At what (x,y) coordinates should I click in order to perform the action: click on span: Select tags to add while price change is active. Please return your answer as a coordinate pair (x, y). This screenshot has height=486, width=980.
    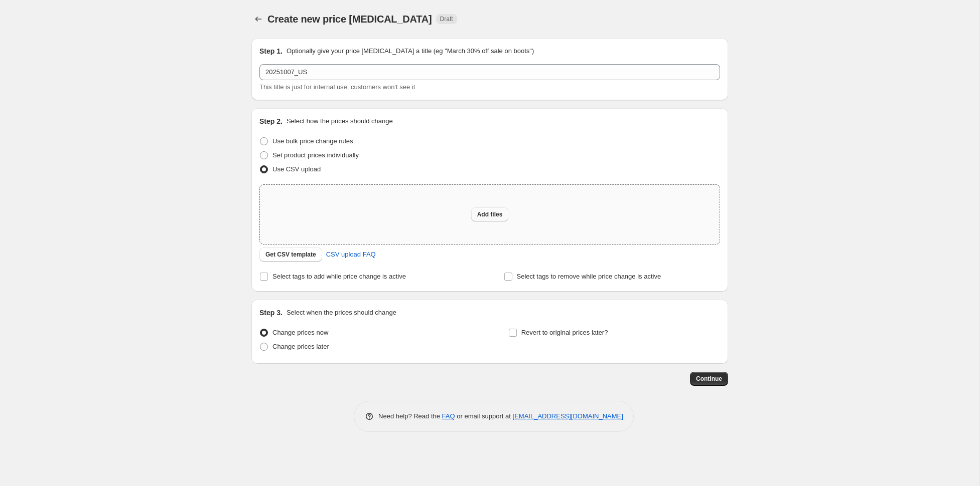
    Looking at the image, I should click on (339, 276).